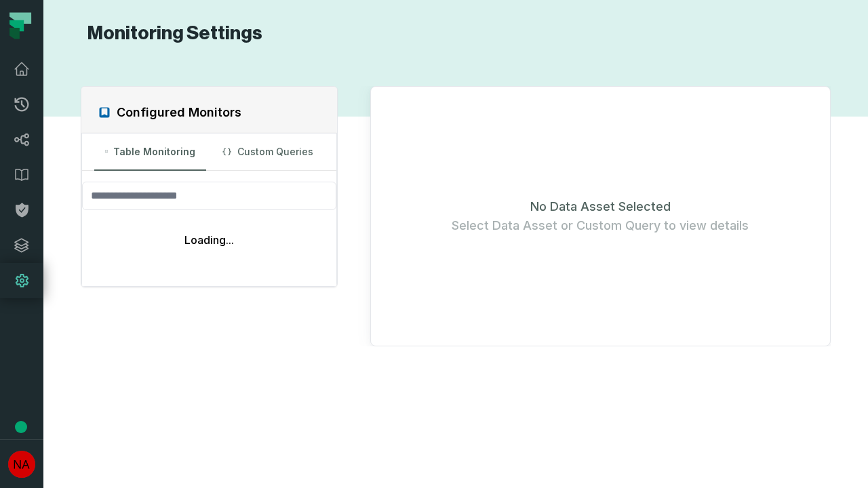 The width and height of the screenshot is (868, 488). What do you see at coordinates (150, 152) in the screenshot?
I see `button: Table Monitoring` at bounding box center [150, 152].